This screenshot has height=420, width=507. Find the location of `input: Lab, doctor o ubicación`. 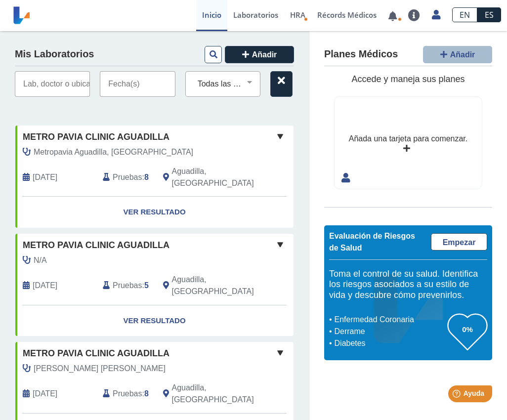

input: Lab, doctor o ubicación is located at coordinates (52, 84).